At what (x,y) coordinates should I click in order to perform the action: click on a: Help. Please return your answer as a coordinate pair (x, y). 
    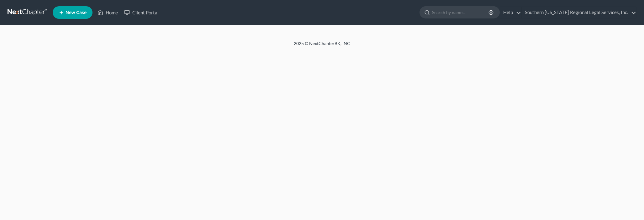
    Looking at the image, I should click on (510, 13).